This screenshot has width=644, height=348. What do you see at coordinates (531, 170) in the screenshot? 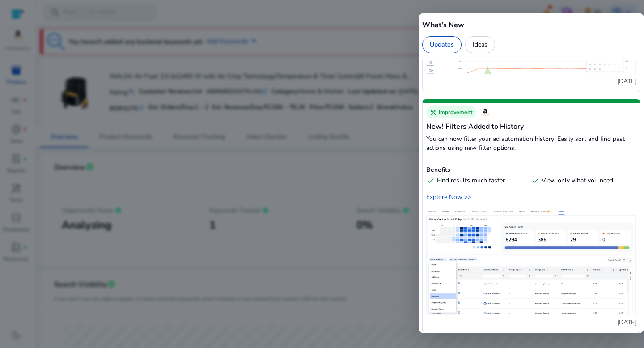
I see `h6: Benefits` at bounding box center [531, 170].